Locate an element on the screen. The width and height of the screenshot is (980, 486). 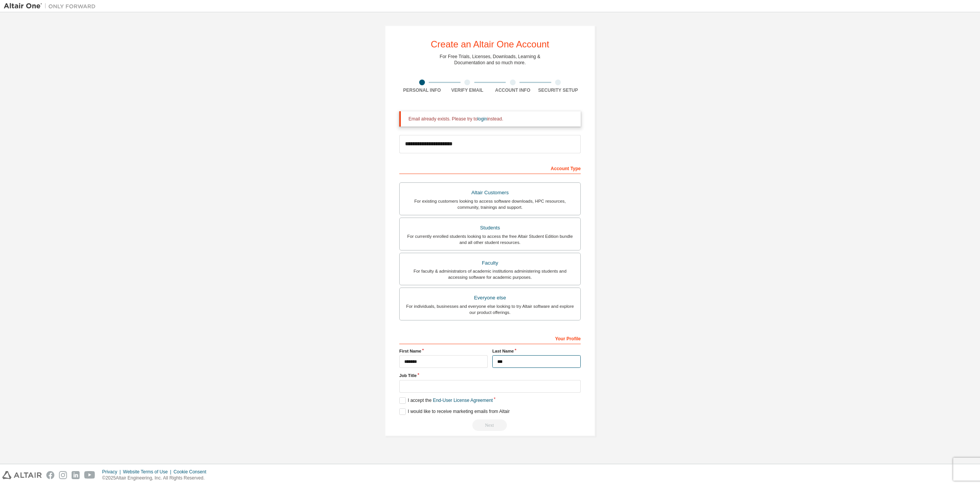
div: Faculty is located at coordinates (490, 263).